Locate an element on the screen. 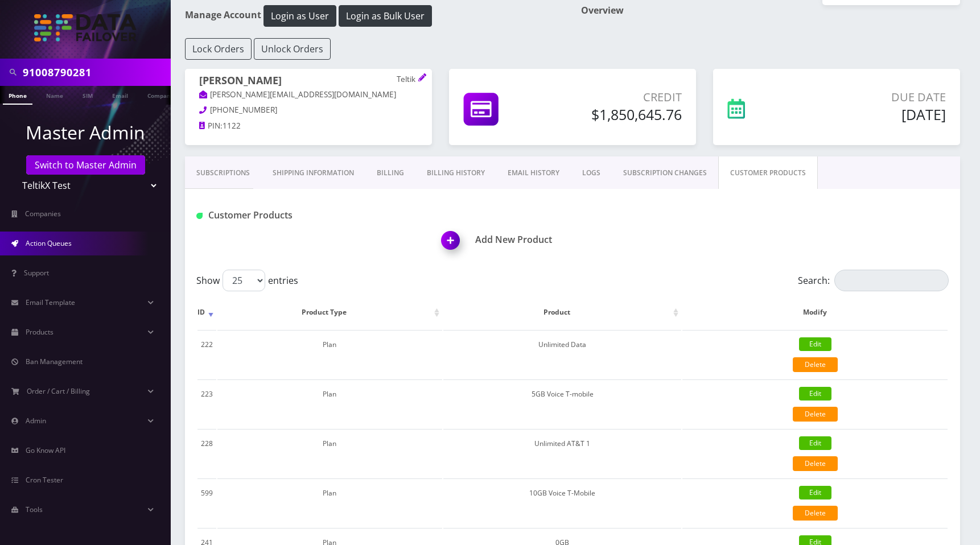 This screenshot has height=545, width=980. h1: Add New Product is located at coordinates (700, 240).